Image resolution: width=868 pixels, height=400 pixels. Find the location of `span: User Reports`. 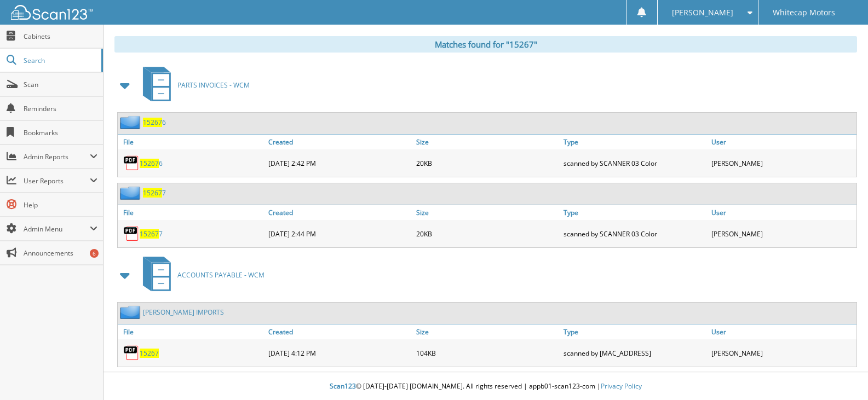

span: User Reports is located at coordinates (56, 181).